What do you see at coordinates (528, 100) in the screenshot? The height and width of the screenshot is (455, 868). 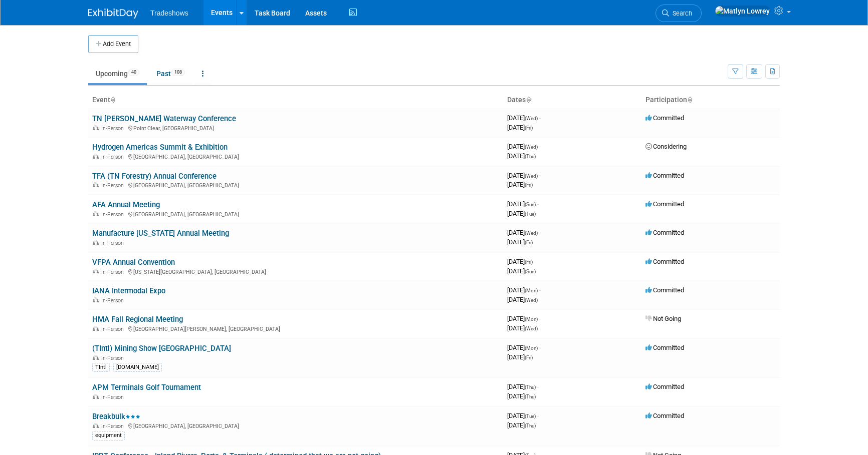 I see `a: Sort by Start Date` at bounding box center [528, 100].